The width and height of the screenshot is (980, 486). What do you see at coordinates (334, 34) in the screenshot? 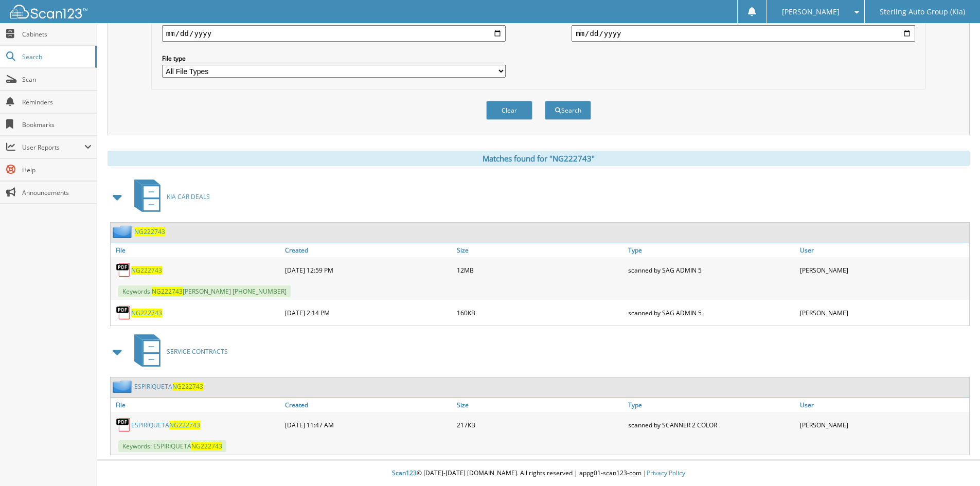
I see `input: start` at bounding box center [334, 34].